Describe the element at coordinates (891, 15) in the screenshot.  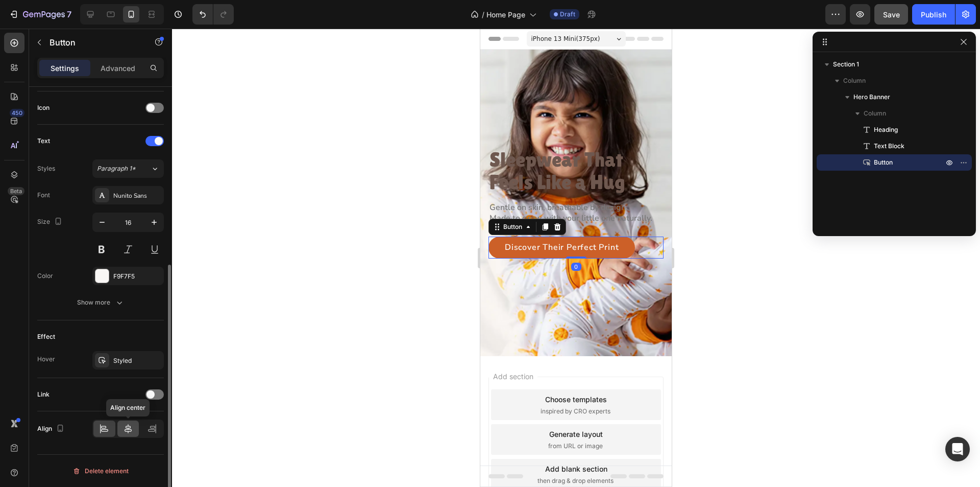
I see `button: Save` at that location.